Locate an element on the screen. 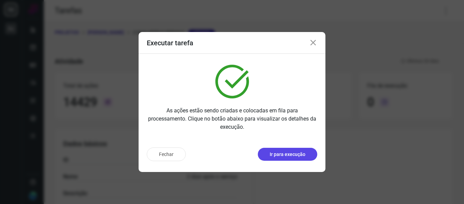 This screenshot has width=464, height=204. p: As ações estão sendo criadas e colocadas em fila para processamento. Clique no botão abaixo para ... is located at coordinates (232, 119).